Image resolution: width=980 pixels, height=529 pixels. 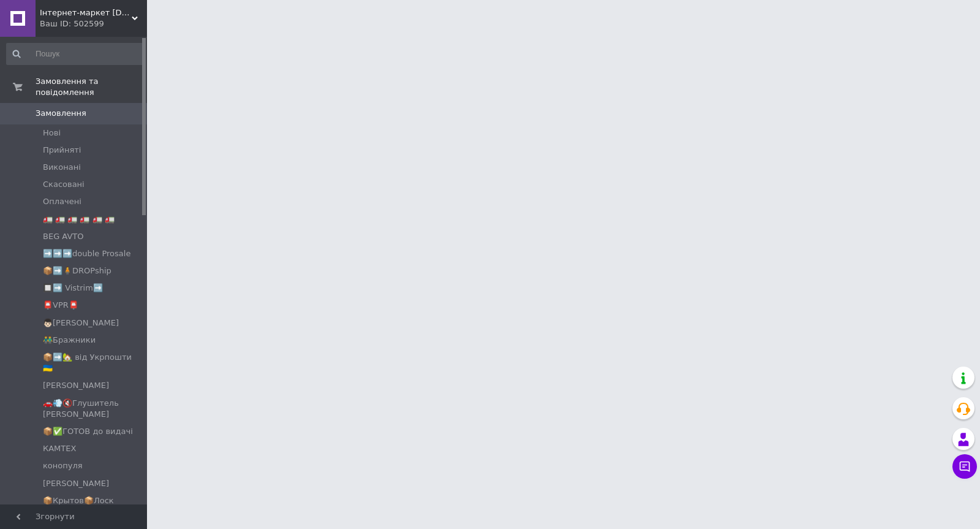 I want to click on span: ➡️➡️➡️double Prosale, so click(x=86, y=254).